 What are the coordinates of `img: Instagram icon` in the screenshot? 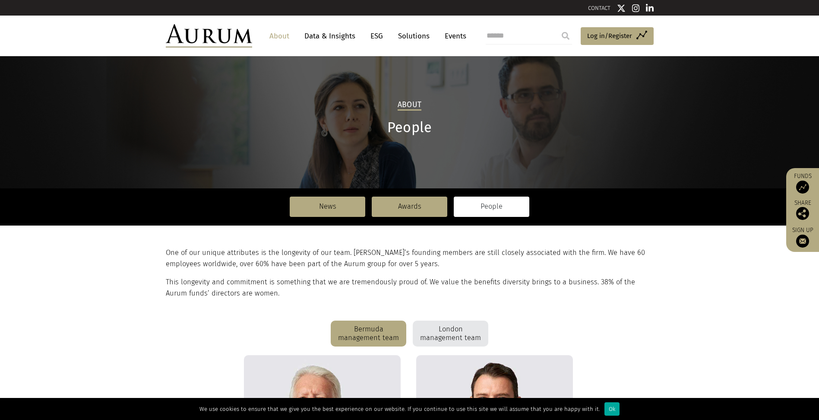 It's located at (636, 8).